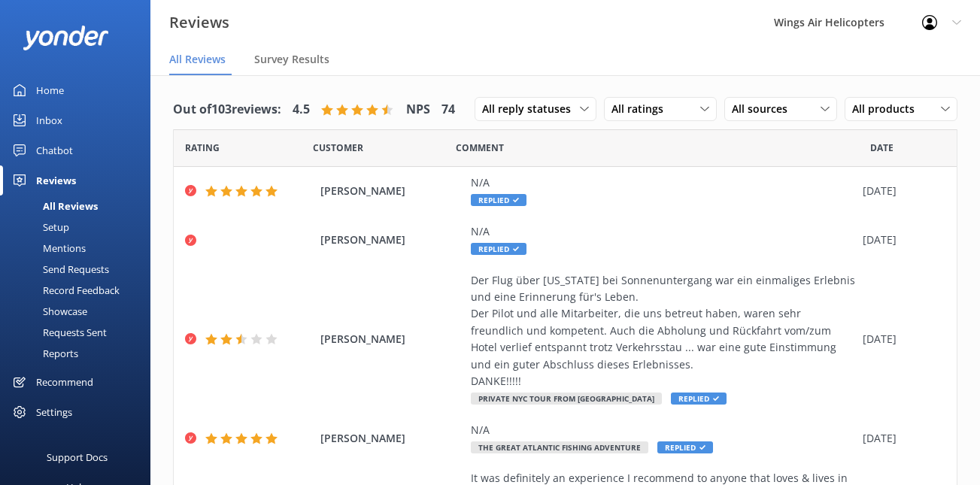 Image resolution: width=980 pixels, height=485 pixels. Describe the element at coordinates (292, 60) in the screenshot. I see `span: Survey Results` at that location.